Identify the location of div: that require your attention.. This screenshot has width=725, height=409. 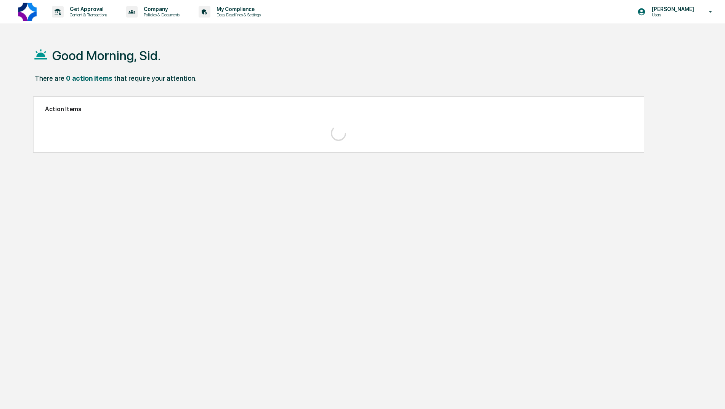
(155, 78).